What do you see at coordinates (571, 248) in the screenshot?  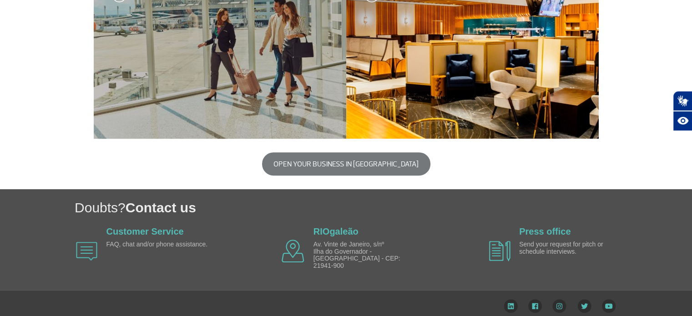 I see `p: Send your request for pitch or schedule interviews.` at bounding box center [571, 248].